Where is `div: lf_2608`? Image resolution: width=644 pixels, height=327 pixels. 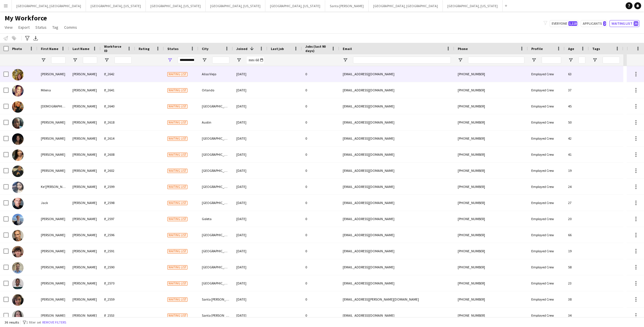
div: lf_2608 is located at coordinates (118, 154).